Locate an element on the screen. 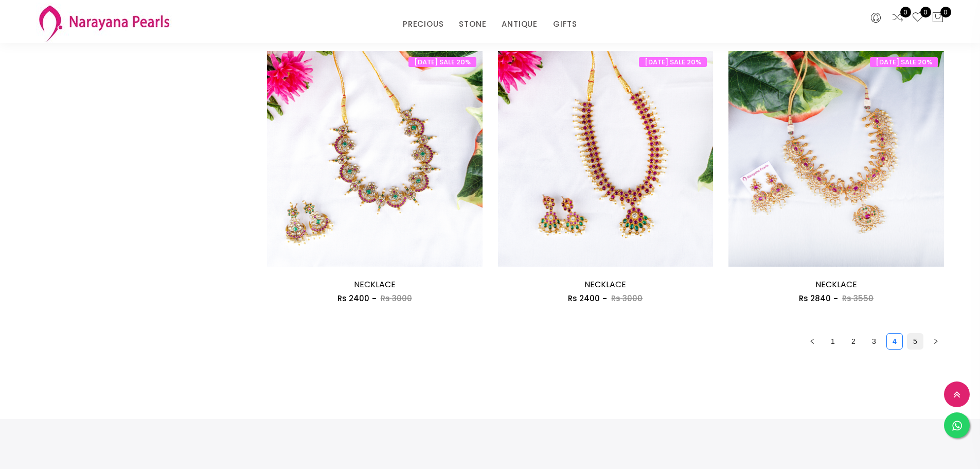 This screenshot has height=469, width=980. li: 1 is located at coordinates (833, 342).